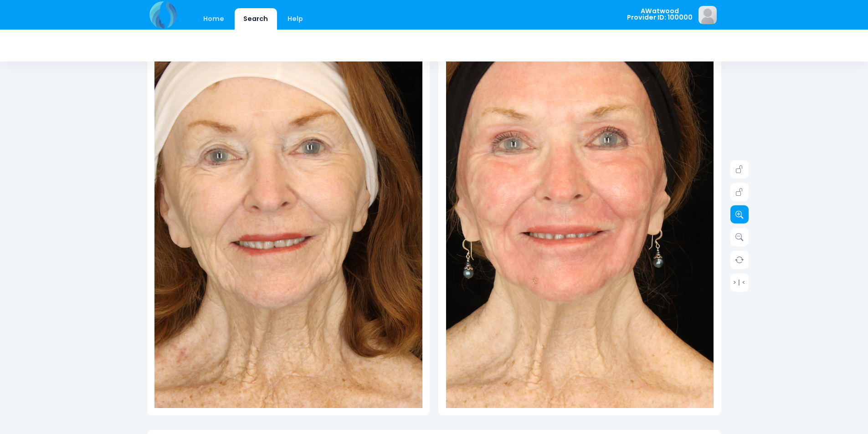  I want to click on a: Home, so click(213, 19).